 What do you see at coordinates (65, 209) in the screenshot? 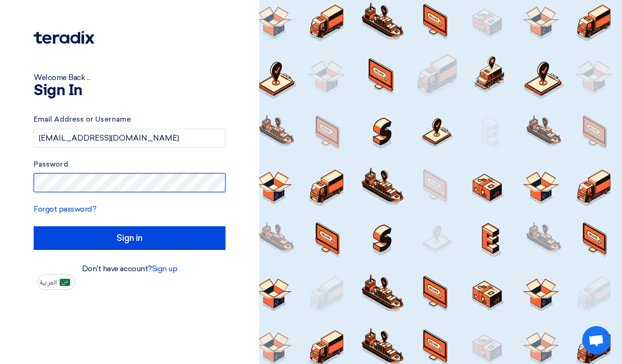
I see `a: Forgot password?` at bounding box center [65, 209].